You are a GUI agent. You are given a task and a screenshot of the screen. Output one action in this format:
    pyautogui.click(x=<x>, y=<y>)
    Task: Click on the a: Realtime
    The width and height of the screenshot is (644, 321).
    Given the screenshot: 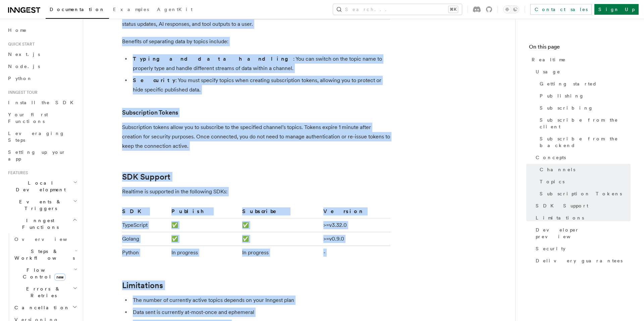 What is the action you would take?
    pyautogui.click(x=580, y=60)
    